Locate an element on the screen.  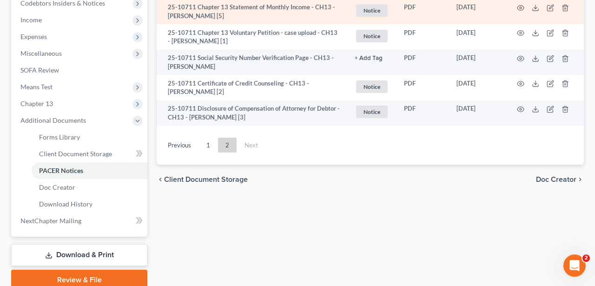
span: Means Test is located at coordinates (36, 86).